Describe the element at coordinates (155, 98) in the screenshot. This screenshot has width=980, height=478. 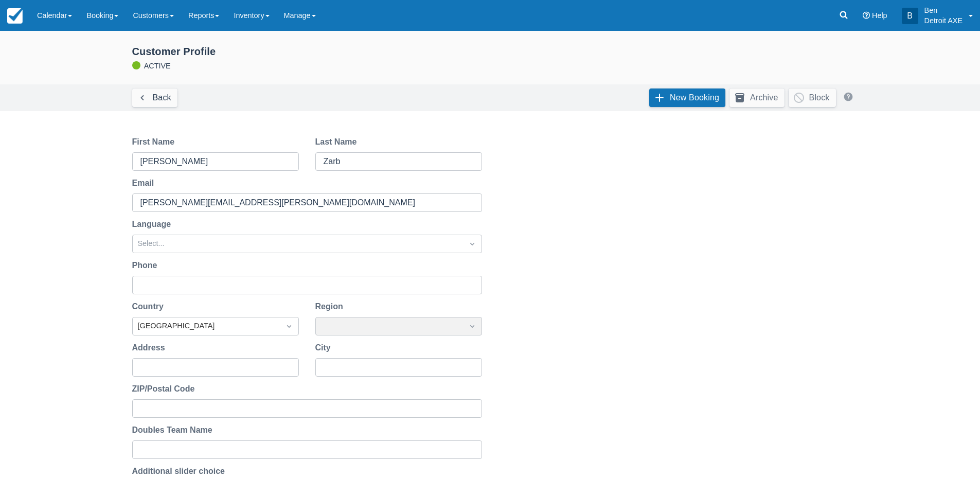
I see `a: Back` at that location.